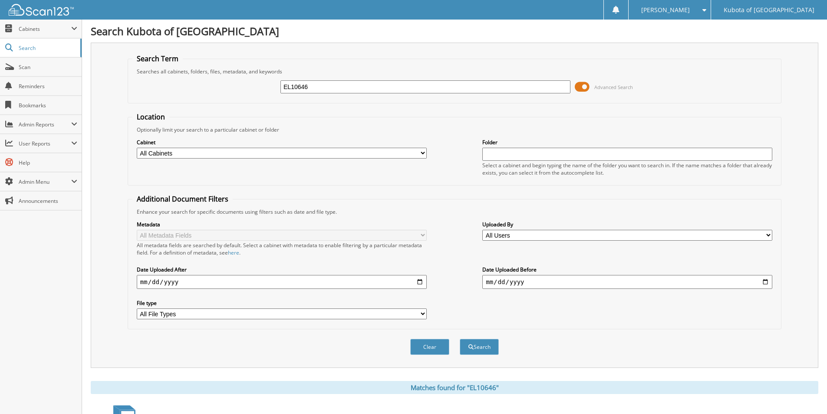 This screenshot has width=827, height=414. I want to click on span: Reminders, so click(48, 86).